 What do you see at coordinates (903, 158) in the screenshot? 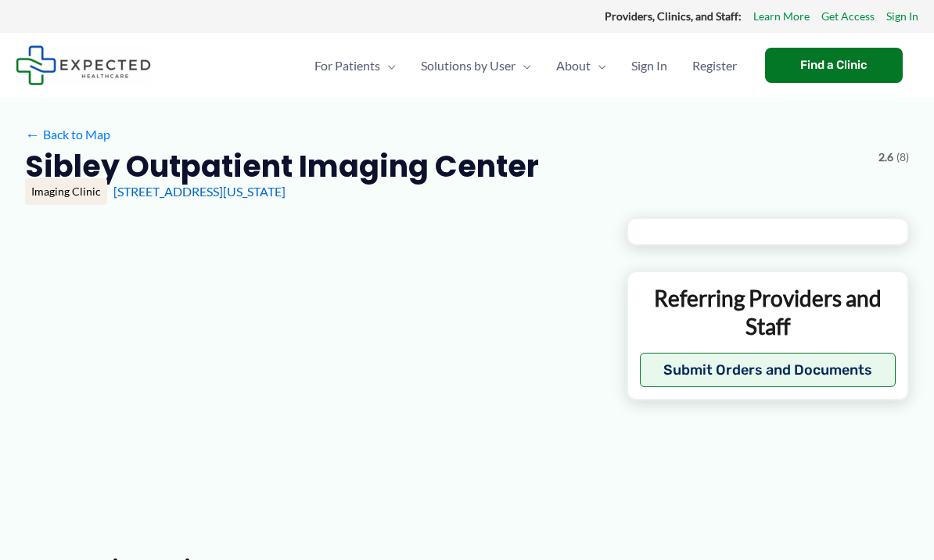
I see `span: (8)` at bounding box center [903, 158].